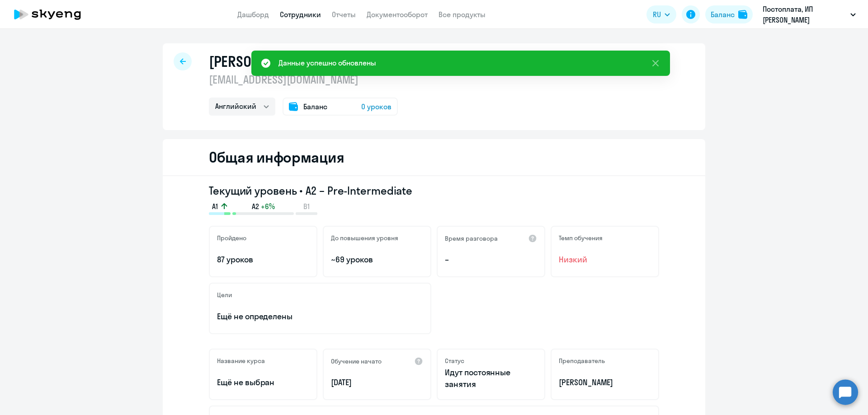 Image resolution: width=868 pixels, height=415 pixels. Describe the element at coordinates (253, 14) in the screenshot. I see `a: Дашборд` at that location.